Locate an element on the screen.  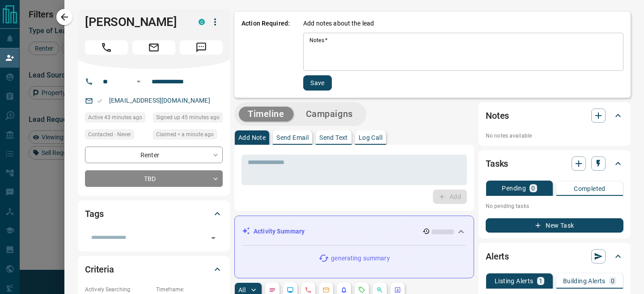
svg: Lead Browsing Activity is located at coordinates (290, 290).